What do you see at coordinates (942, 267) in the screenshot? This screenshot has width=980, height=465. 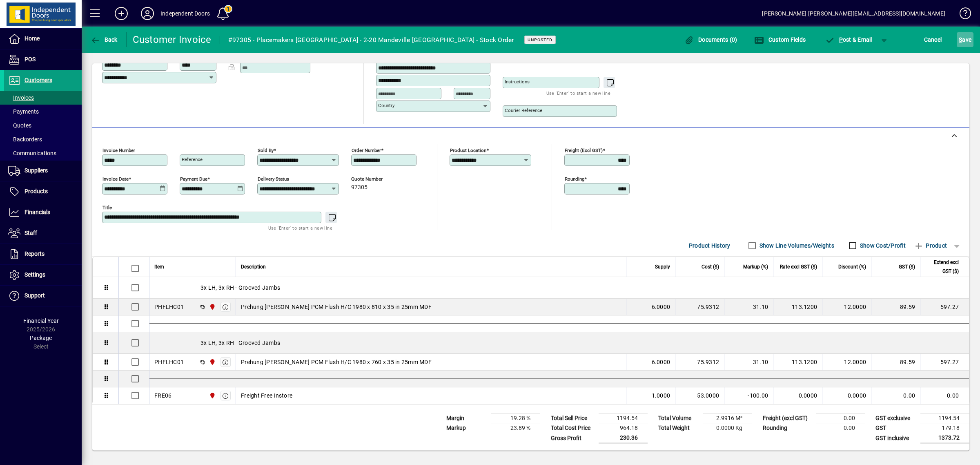 I see `span: Extend excl GST ($)` at bounding box center [942, 267].